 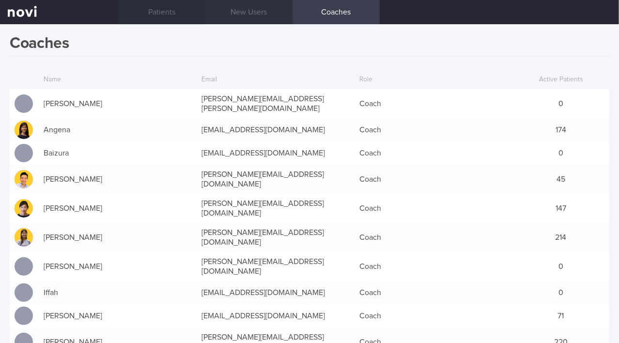 I want to click on h1: Coaches, so click(x=310, y=45).